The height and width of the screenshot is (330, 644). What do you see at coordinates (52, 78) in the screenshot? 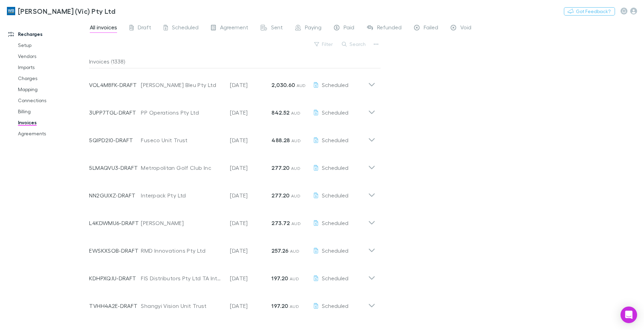
I see `a: Charges` at bounding box center [52, 78].